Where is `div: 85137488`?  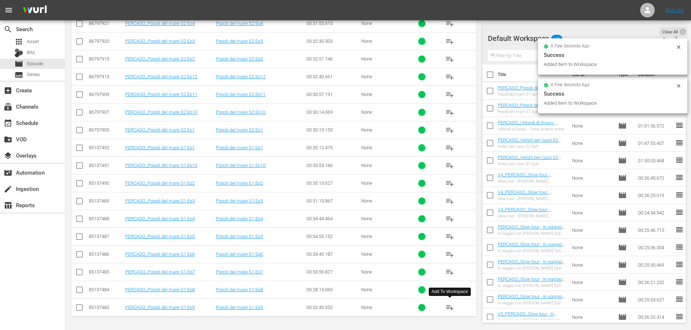
div: 85137488 is located at coordinates (106, 219).